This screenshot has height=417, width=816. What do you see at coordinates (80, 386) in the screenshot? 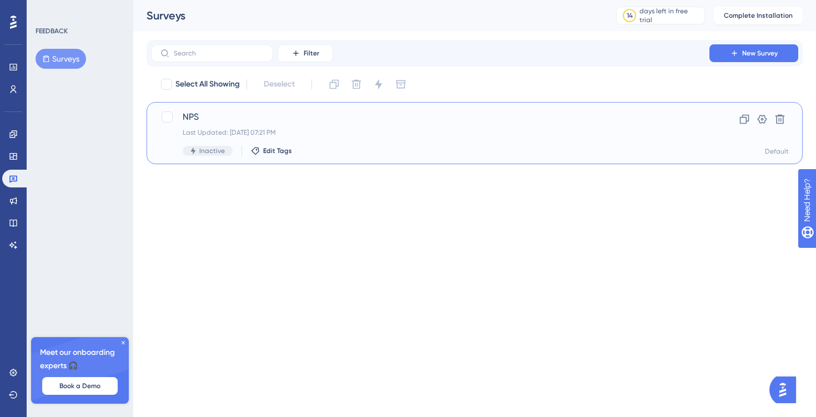
I see `button: Book a Demo` at bounding box center [80, 386].